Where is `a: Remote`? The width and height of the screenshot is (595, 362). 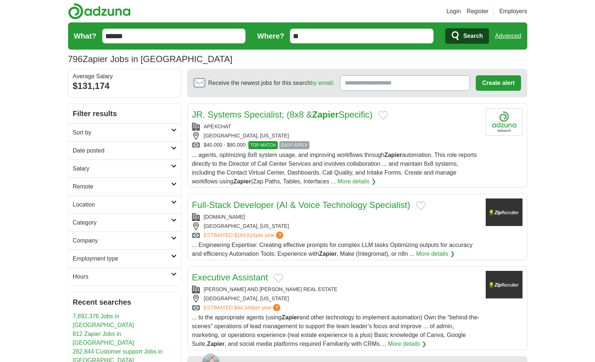 a: Remote is located at coordinates (125, 187).